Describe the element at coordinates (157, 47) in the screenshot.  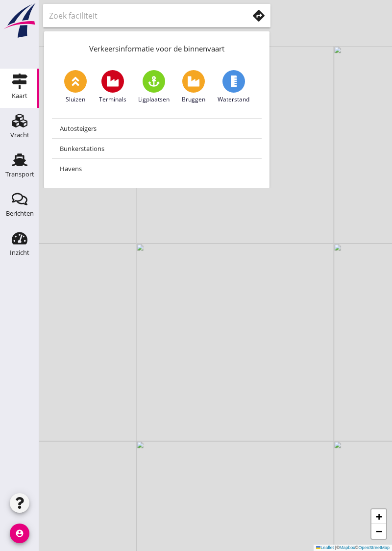
I see `div: Verkeersinformatie voor de binnenvaart` at that location.